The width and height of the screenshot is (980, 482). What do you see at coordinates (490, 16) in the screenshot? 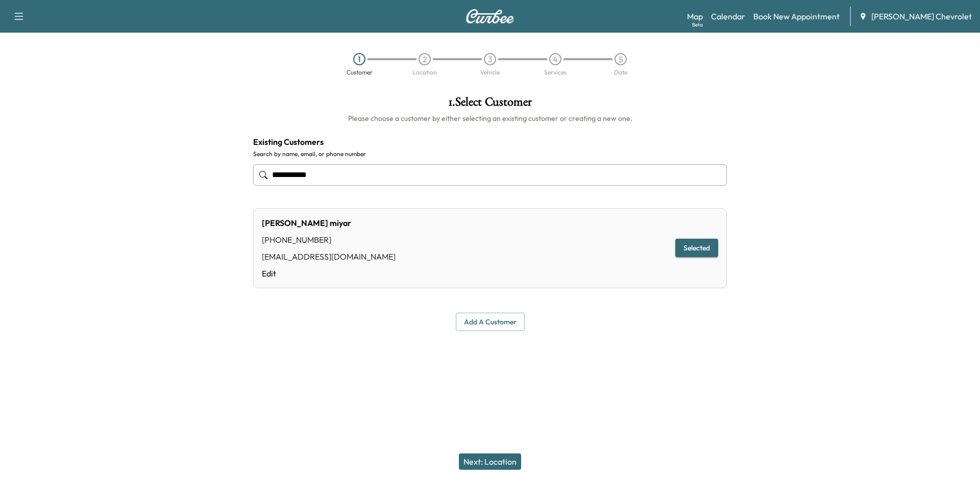
I see `img: Curbee Logo` at bounding box center [490, 16].